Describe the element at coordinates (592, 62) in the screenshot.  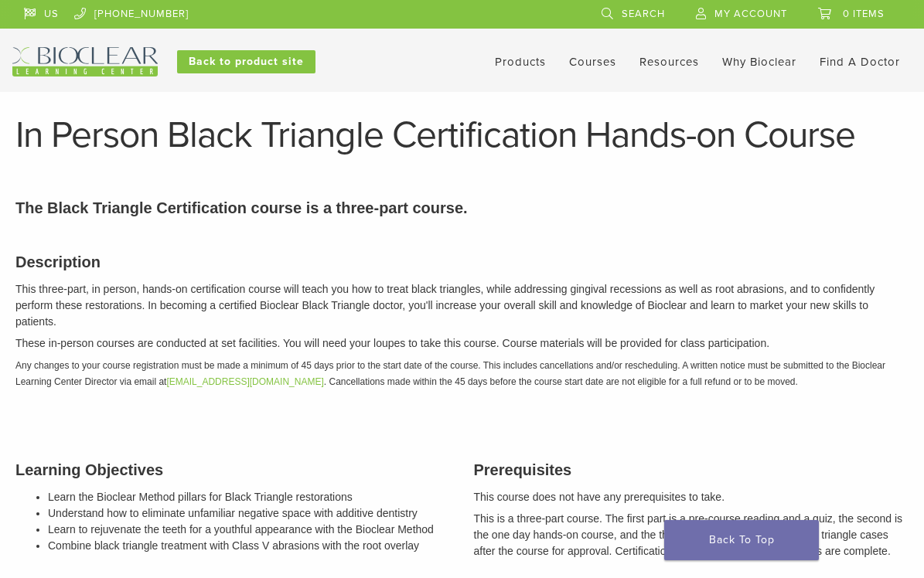
I see `a: Courses` at that location.